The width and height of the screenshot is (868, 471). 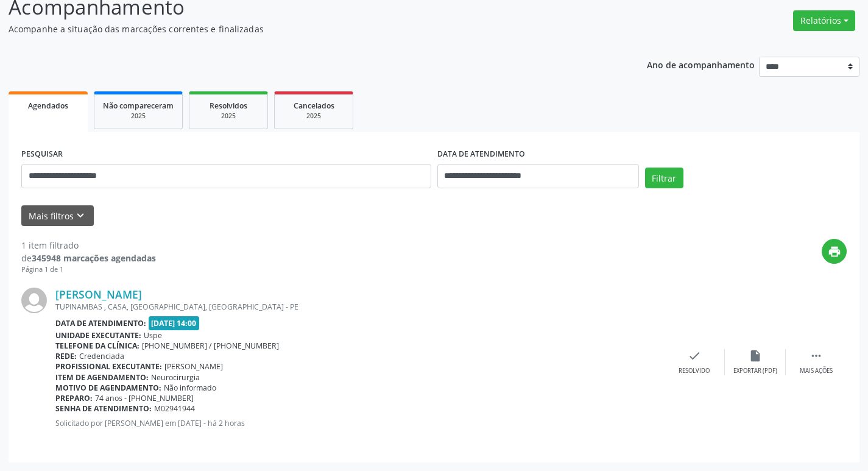 I want to click on div: Exportar (PDF), so click(x=755, y=371).